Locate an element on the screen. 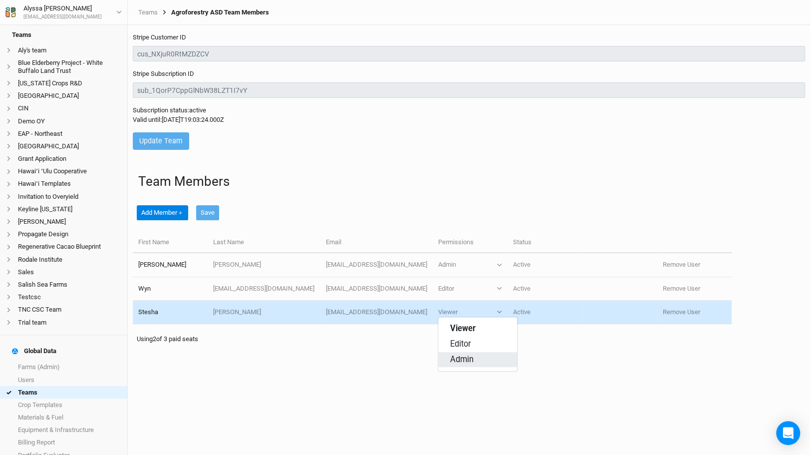 The width and height of the screenshot is (810, 455). div: Viewer is located at coordinates (448, 312).